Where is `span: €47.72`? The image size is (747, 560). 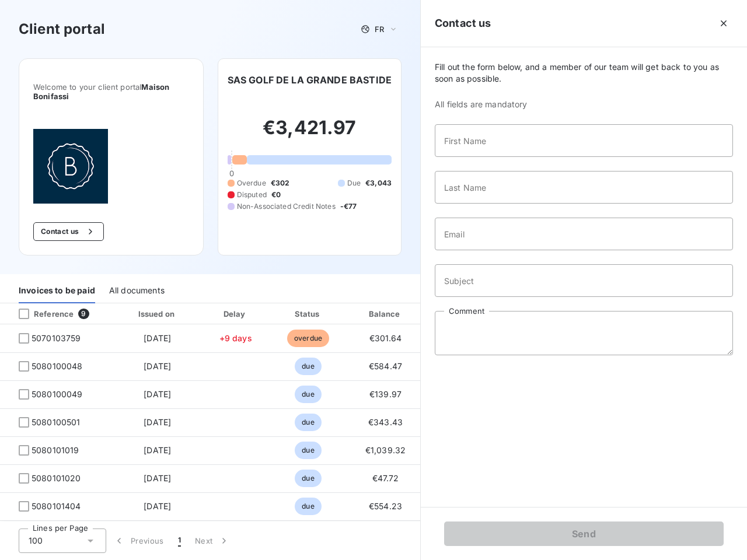
span: €47.72 is located at coordinates (386, 478).